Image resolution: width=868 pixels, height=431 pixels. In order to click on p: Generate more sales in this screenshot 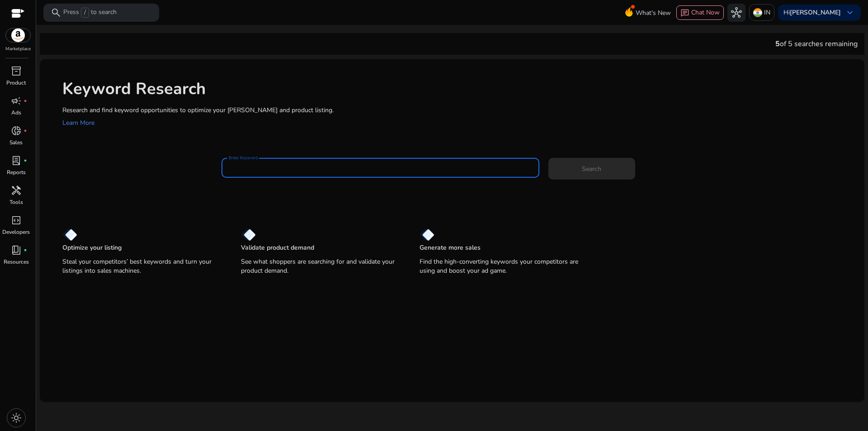, I will do `click(450, 248)`.